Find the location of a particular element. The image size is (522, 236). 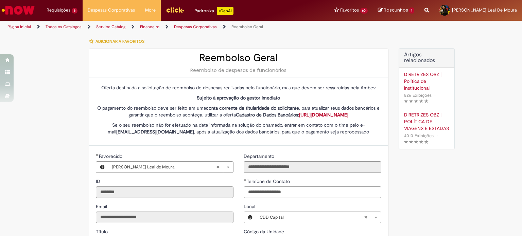

a: Financeiro is located at coordinates (149, 27).